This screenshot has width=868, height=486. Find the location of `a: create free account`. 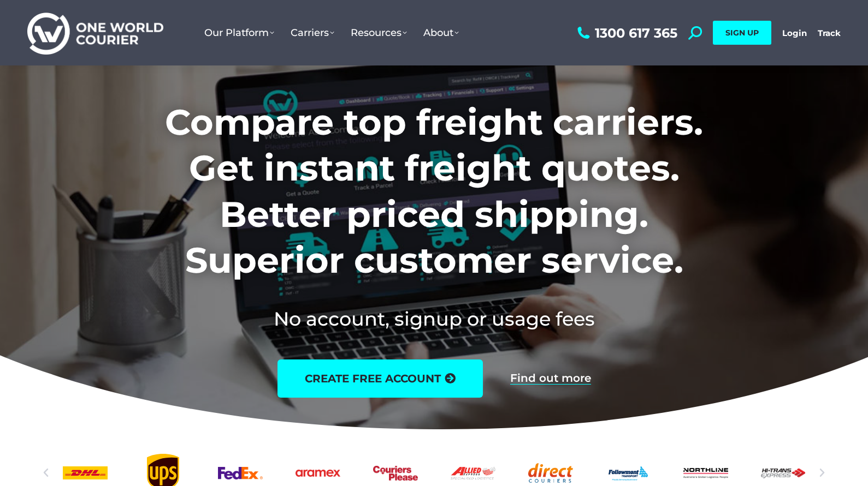

a: create free account is located at coordinates (380, 379).